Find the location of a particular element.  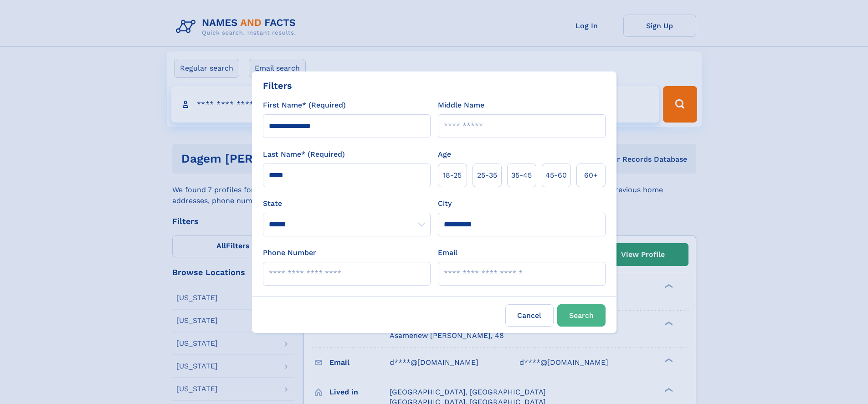

span: 18‑25 is located at coordinates (452, 175).